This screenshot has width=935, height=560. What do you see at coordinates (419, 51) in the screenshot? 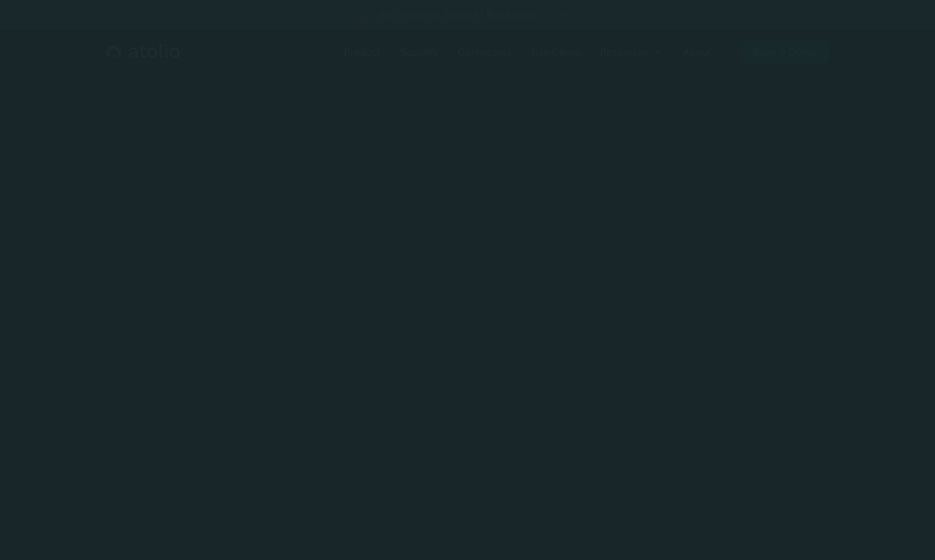
I see `a: Security` at bounding box center [419, 51].